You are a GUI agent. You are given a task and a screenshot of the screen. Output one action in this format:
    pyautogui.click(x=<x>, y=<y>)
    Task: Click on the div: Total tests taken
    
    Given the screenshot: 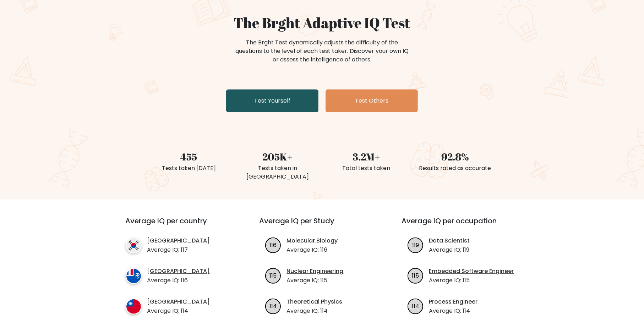 What is the action you would take?
    pyautogui.click(x=366, y=168)
    